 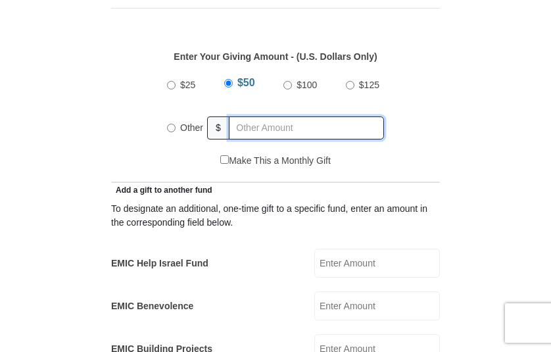 I want to click on span: Add a gift to another fund, so click(x=162, y=190).